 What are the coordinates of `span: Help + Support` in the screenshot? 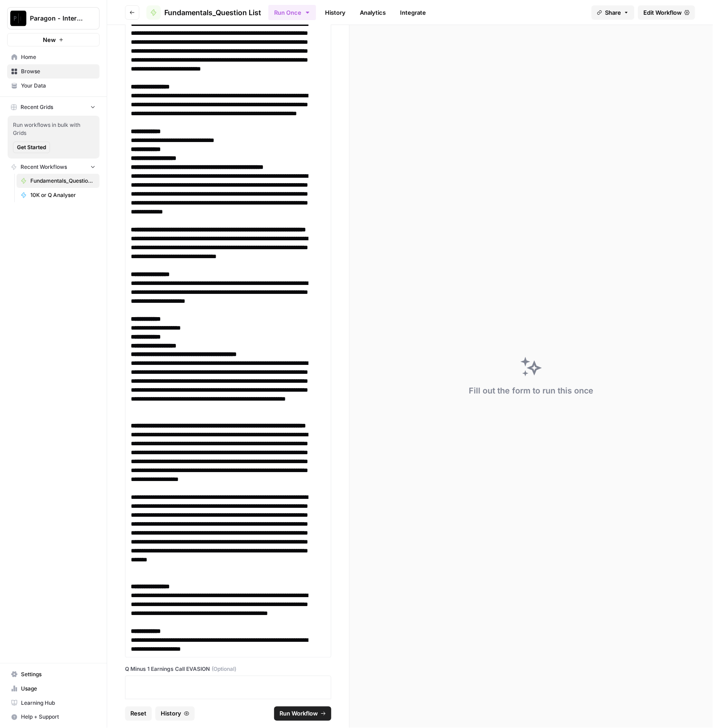 It's located at (58, 717).